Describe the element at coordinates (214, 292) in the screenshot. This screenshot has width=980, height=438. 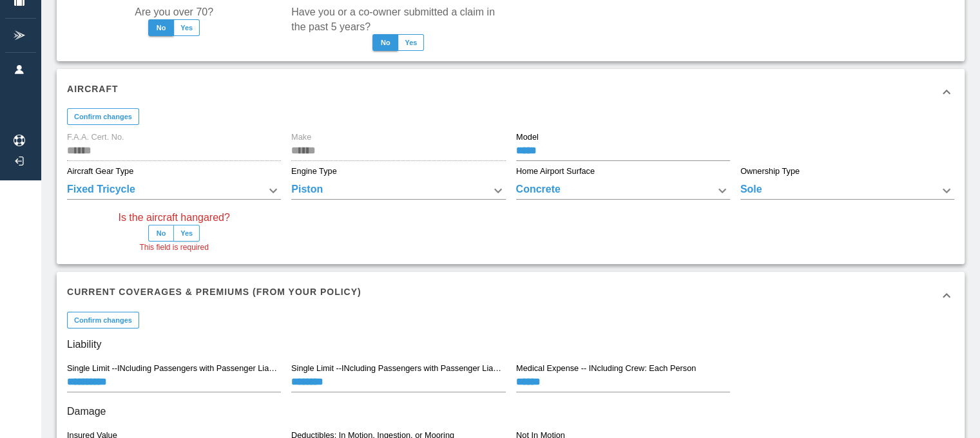
I see `h6: Current Coverages & Premiums (from your policy)` at that location.